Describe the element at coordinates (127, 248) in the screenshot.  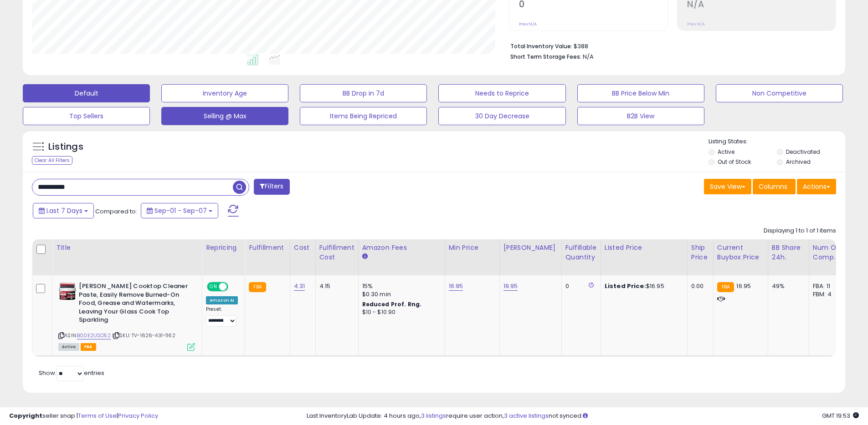
I see `div: Title` at that location.